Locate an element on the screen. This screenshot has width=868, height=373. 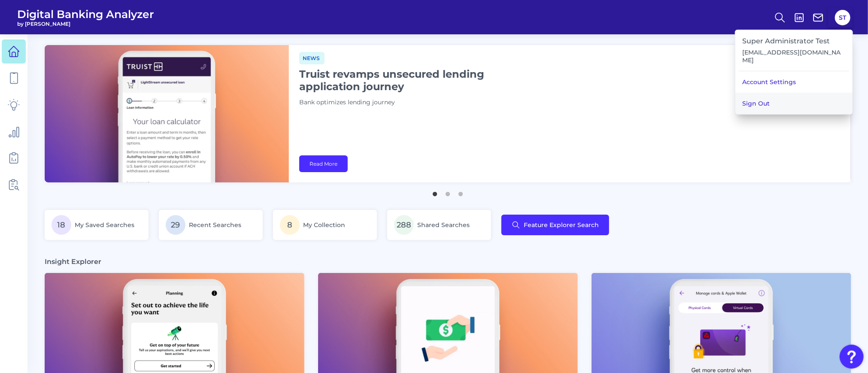
span: Recent Searches is located at coordinates (215, 225).